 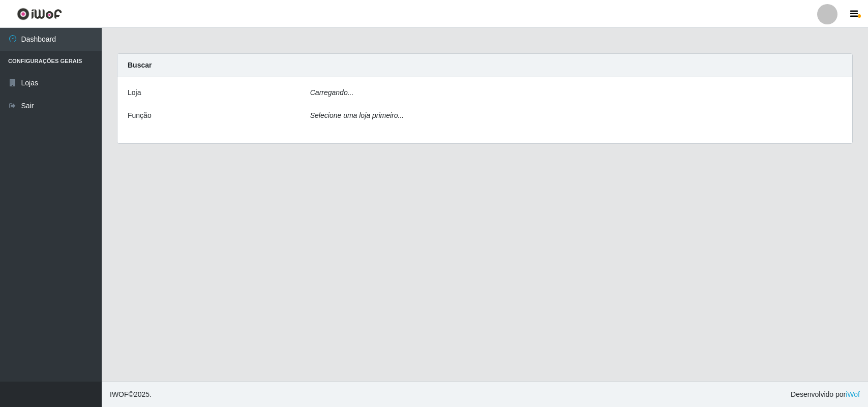 I want to click on span: Desenvolvido por, so click(x=825, y=395).